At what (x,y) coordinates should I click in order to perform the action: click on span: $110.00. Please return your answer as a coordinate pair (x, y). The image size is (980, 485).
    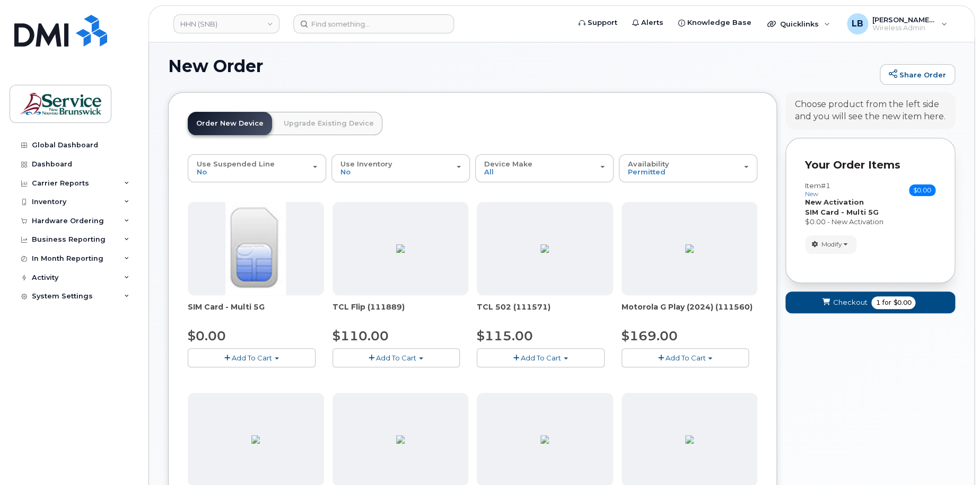
    Looking at the image, I should click on (360, 336).